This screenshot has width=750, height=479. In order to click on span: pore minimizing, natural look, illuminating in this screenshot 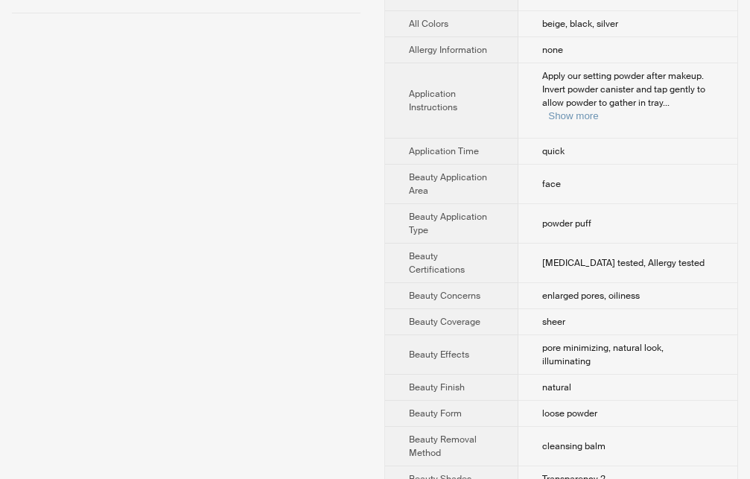, I will do `click(602, 354)`.